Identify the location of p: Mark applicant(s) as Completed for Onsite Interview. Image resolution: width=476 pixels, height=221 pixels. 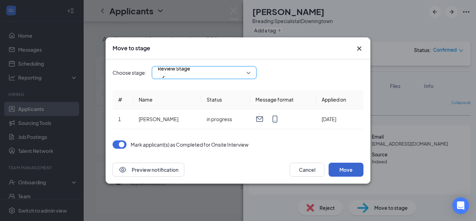
(190, 144).